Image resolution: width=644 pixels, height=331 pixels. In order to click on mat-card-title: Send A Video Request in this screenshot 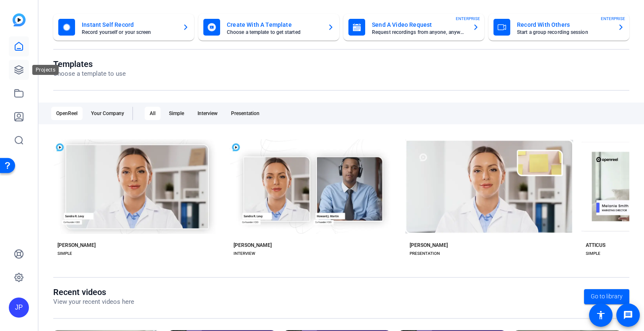, I will do `click(419, 25)`.